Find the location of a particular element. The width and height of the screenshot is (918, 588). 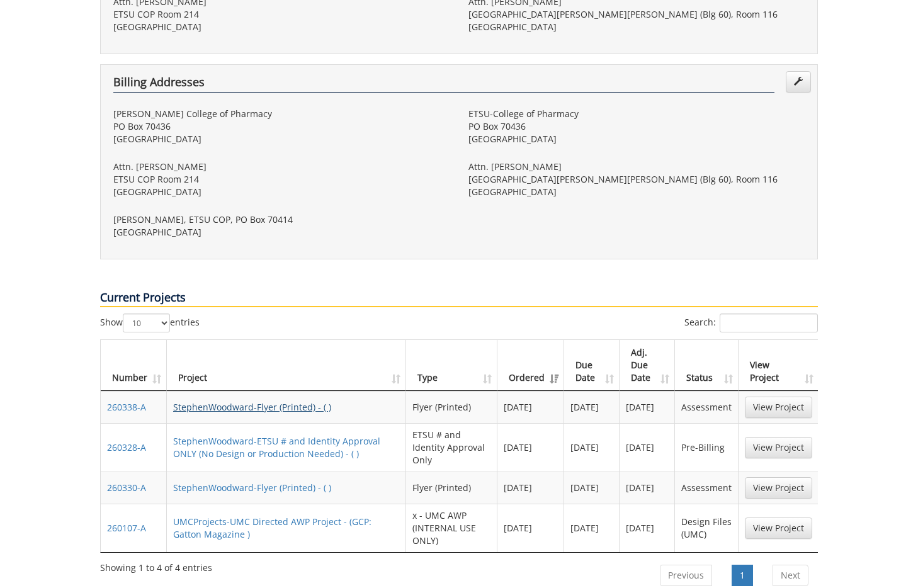

div: Showing 1 to 4 of 4 entries is located at coordinates (156, 565).